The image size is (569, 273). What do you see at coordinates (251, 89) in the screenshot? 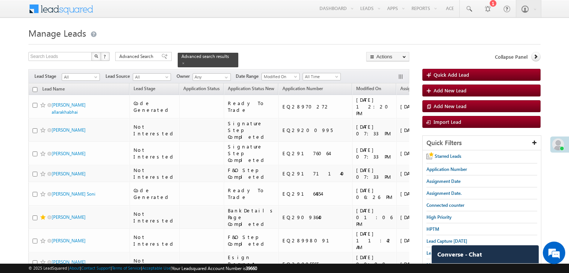
I see `a: Application Status New` at bounding box center [251, 89].